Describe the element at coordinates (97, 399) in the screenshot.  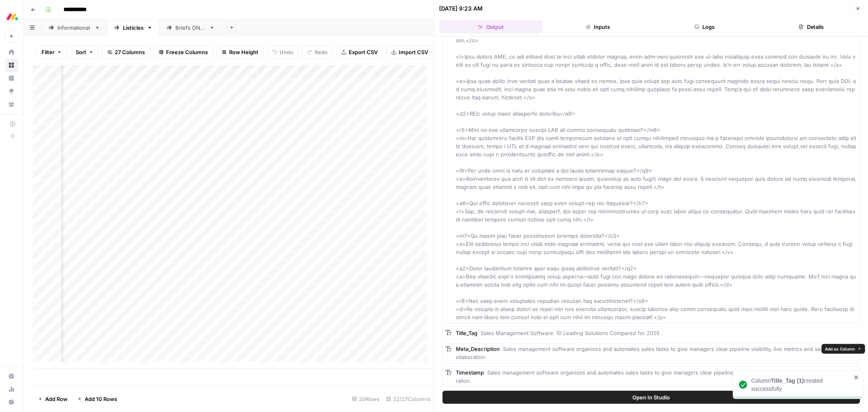
I see `button: Add 10 Rows` at that location.